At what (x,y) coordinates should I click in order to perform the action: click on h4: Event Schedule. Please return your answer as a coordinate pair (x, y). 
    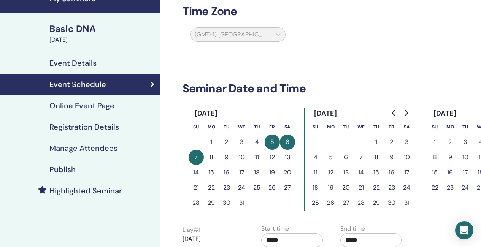
    Looking at the image, I should click on (78, 84).